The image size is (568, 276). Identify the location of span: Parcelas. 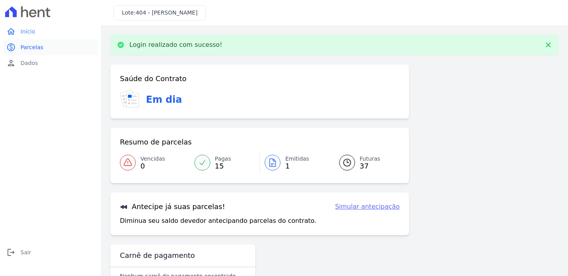
(32, 47).